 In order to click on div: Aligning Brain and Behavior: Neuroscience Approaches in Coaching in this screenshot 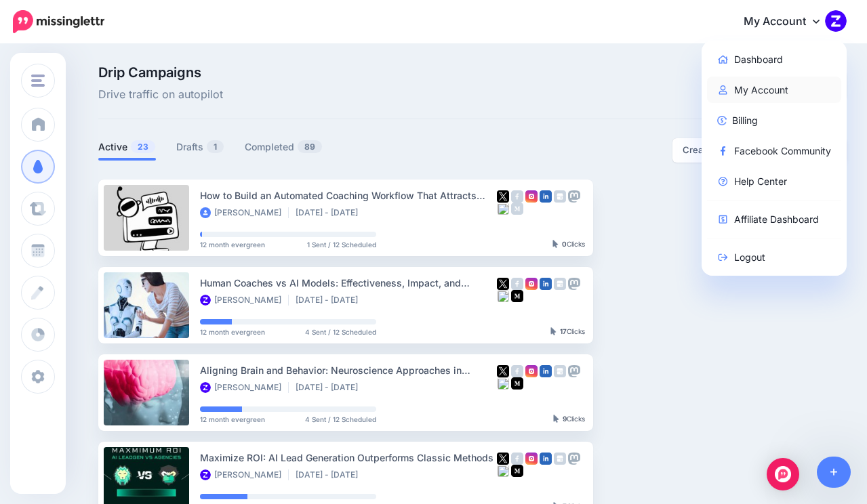, I will do `click(348, 370)`.